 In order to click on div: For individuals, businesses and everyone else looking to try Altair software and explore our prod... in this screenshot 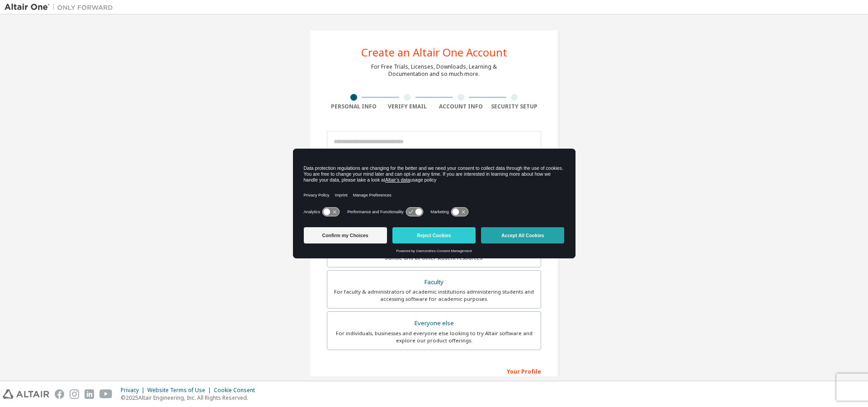, I will do `click(434, 337)`.